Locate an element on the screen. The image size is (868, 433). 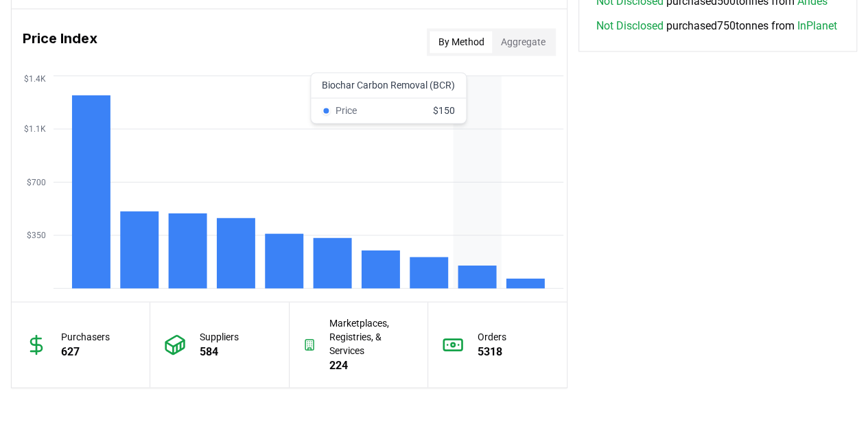
p: Marketplaces, Registries, & Services is located at coordinates (372, 336).